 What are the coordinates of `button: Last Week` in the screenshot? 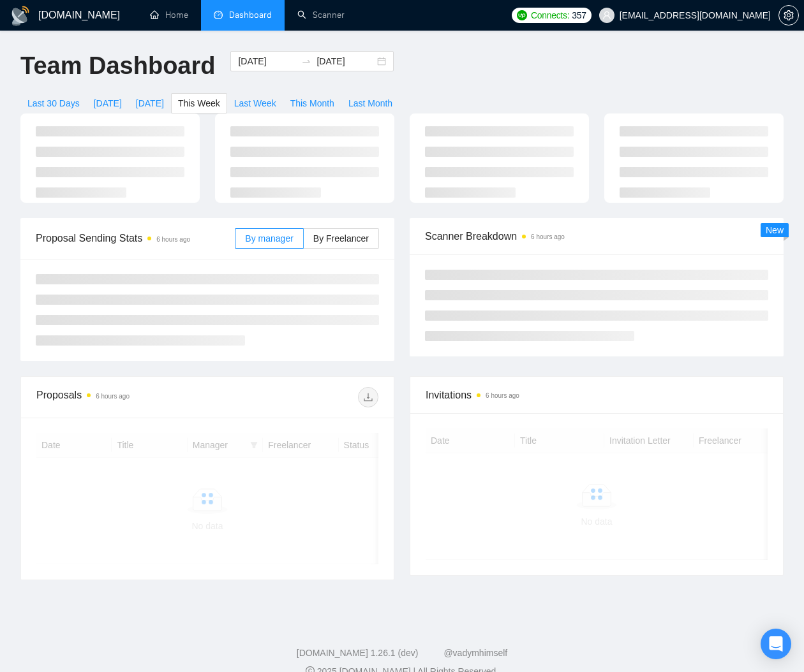 It's located at (255, 103).